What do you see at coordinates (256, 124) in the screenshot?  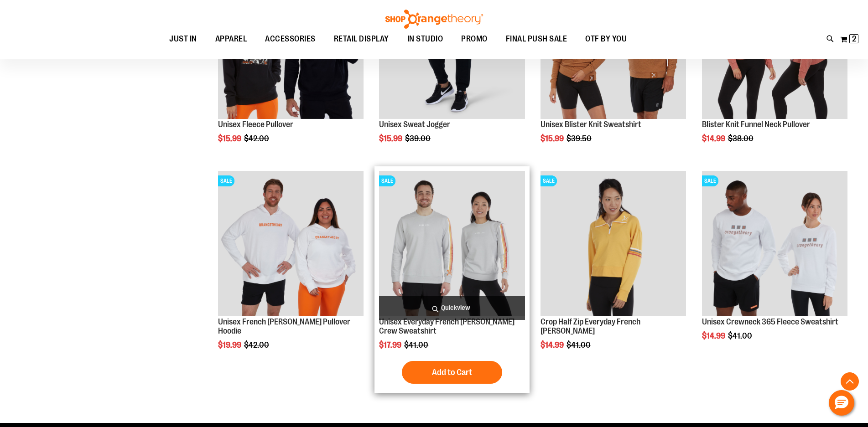 I see `a: Unisex Fleece Pullover` at bounding box center [256, 124].